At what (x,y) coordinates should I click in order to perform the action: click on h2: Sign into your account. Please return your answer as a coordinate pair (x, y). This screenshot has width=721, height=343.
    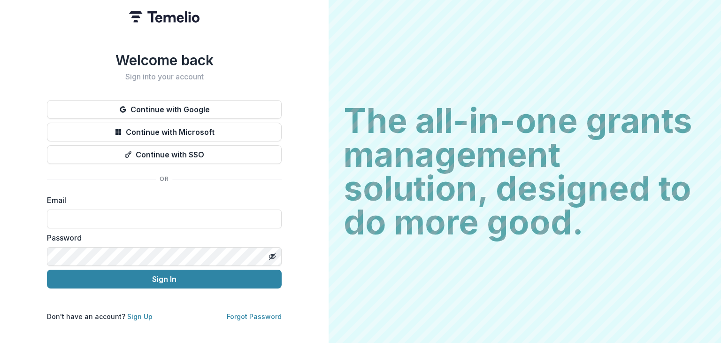
    Looking at the image, I should click on (164, 77).